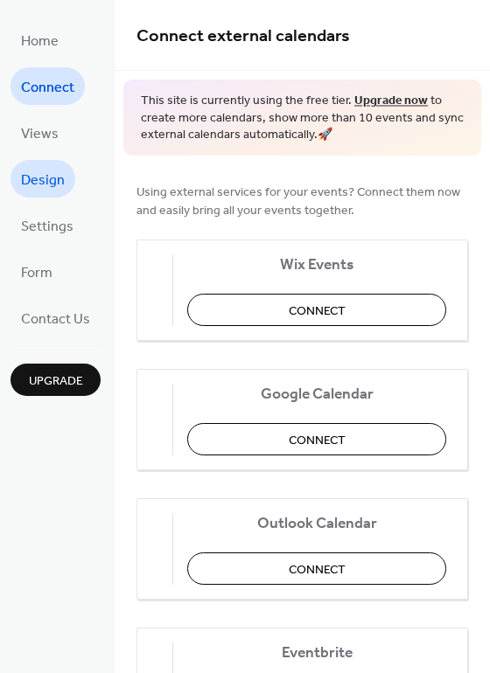  I want to click on a: Home, so click(39, 39).